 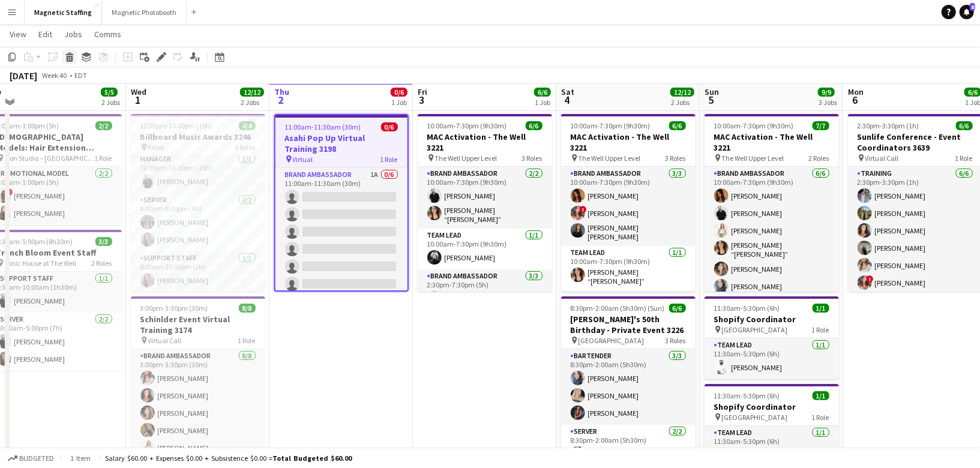 What do you see at coordinates (247, 126) in the screenshot?
I see `span: 4/4` at bounding box center [247, 126].